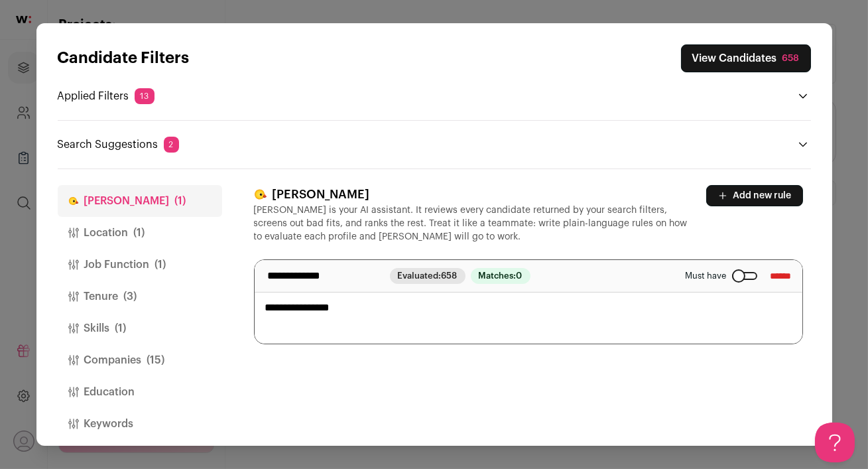 The image size is (868, 469). I want to click on strong: Candidate Filters, so click(123, 58).